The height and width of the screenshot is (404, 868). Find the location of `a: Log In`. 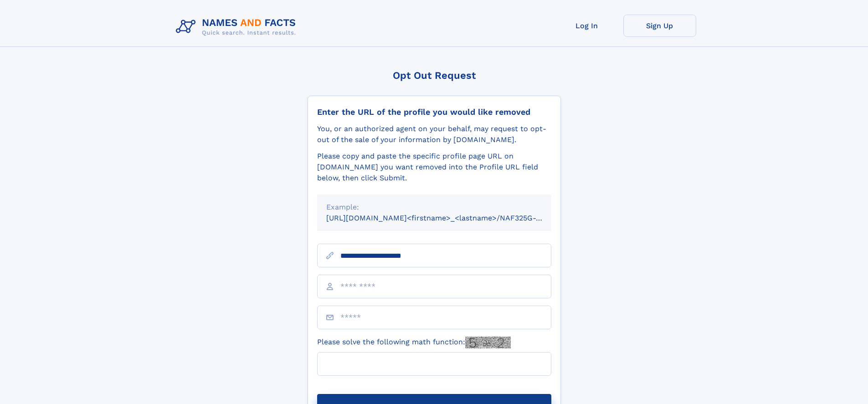

a: Log In is located at coordinates (587, 26).